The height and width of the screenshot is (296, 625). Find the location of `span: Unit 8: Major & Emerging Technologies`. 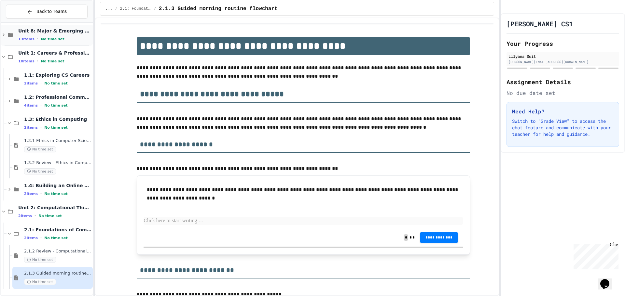

span: Unit 8: Major & Emerging Technologies is located at coordinates (55, 31).